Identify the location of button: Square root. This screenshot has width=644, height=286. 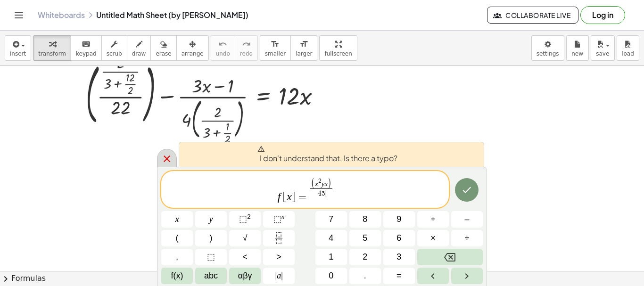
(245, 238).